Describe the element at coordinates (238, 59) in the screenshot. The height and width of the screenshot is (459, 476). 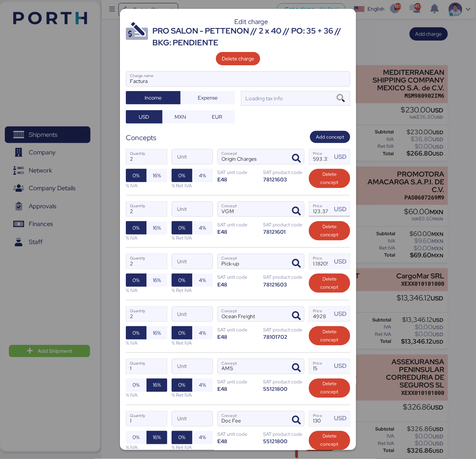
I see `span: Delete charge` at that location.